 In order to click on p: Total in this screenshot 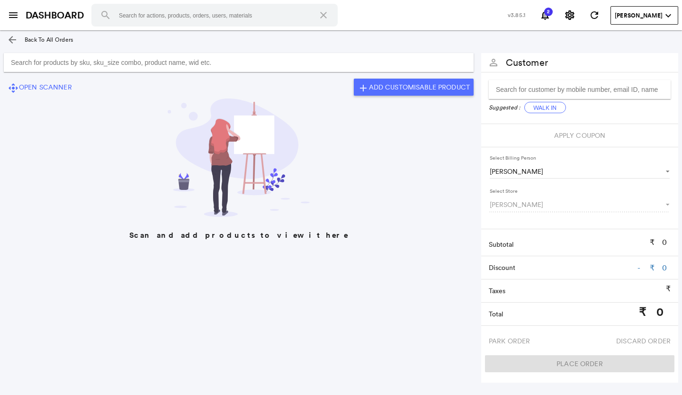, I will do `click(564, 314)`.